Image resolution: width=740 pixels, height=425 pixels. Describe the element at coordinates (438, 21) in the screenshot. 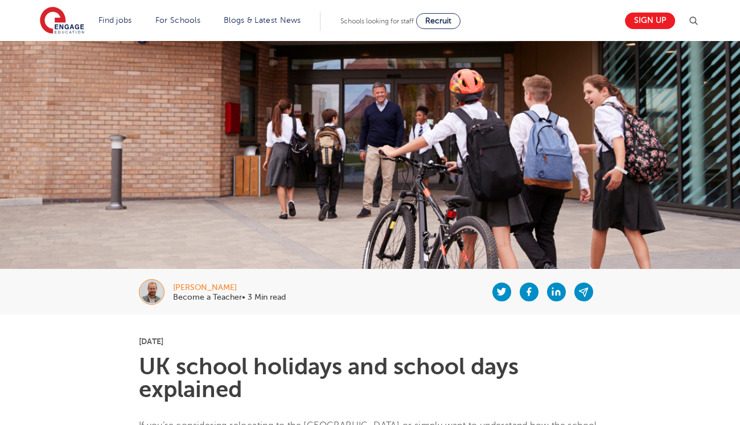

I see `a: Recruit` at that location.